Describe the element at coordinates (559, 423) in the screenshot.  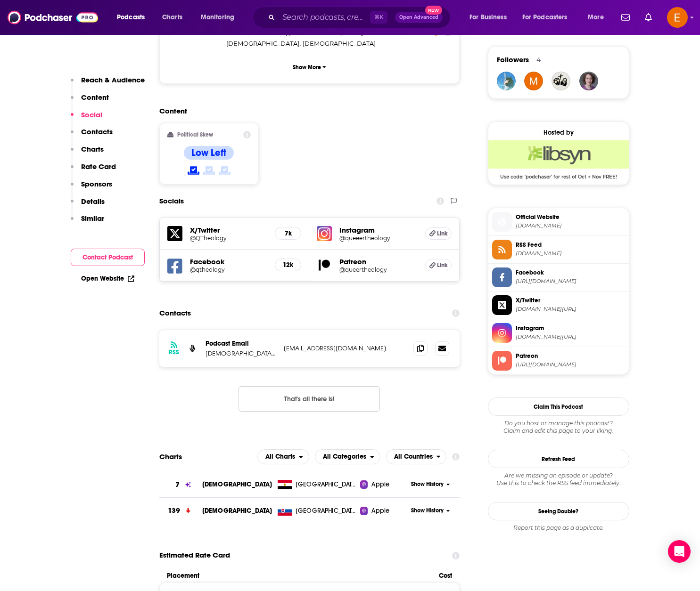
I see `span: Do you host or manage this podcast?` at that location.